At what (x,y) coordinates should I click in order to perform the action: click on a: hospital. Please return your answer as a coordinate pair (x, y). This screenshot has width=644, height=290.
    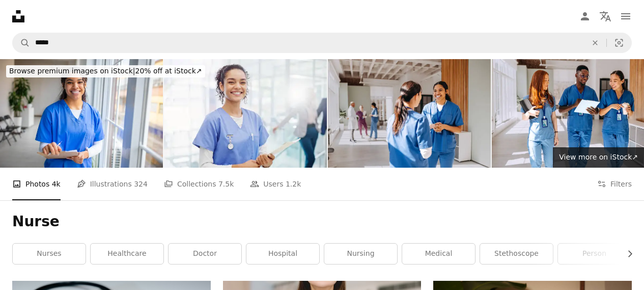
    Looking at the image, I should click on (282, 254).